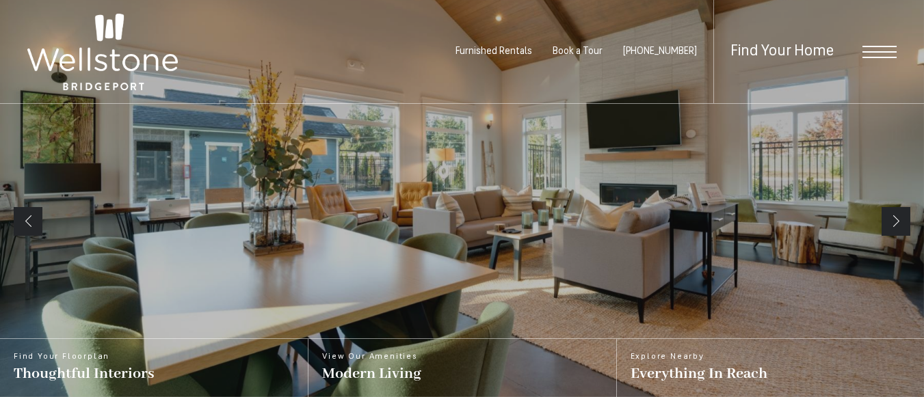 The width and height of the screenshot is (924, 397). What do you see at coordinates (28, 222) in the screenshot?
I see `a: Previous` at bounding box center [28, 222].